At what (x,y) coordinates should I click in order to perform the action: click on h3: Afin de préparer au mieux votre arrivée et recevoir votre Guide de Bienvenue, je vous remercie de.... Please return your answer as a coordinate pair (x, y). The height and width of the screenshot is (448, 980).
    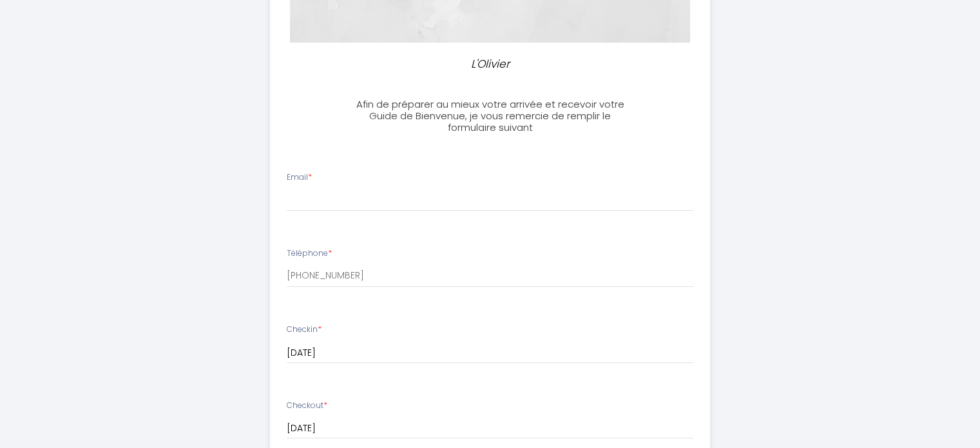
    Looking at the image, I should click on (490, 116).